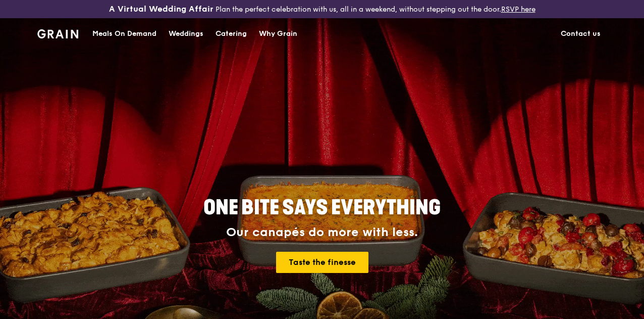 The image size is (644, 319). I want to click on div: Meals On Demand, so click(124, 34).